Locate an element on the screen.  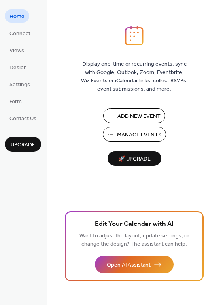
span: 🚀 Upgrade is located at coordinates (134, 159).